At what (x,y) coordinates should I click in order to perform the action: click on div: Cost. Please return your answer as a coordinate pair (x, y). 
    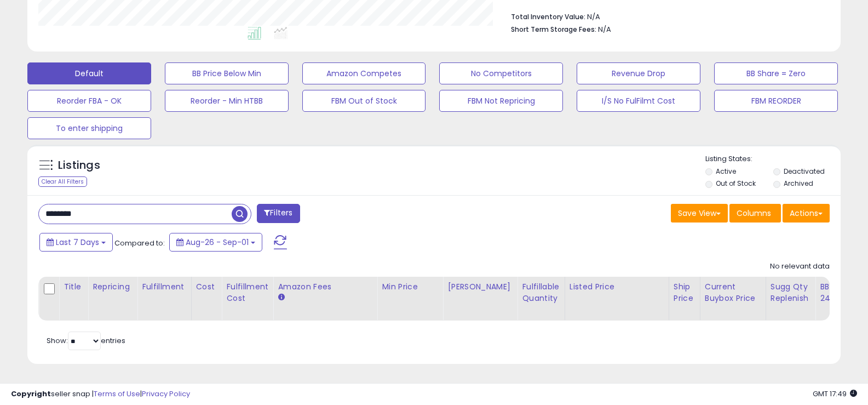
    Looking at the image, I should click on (207, 287).